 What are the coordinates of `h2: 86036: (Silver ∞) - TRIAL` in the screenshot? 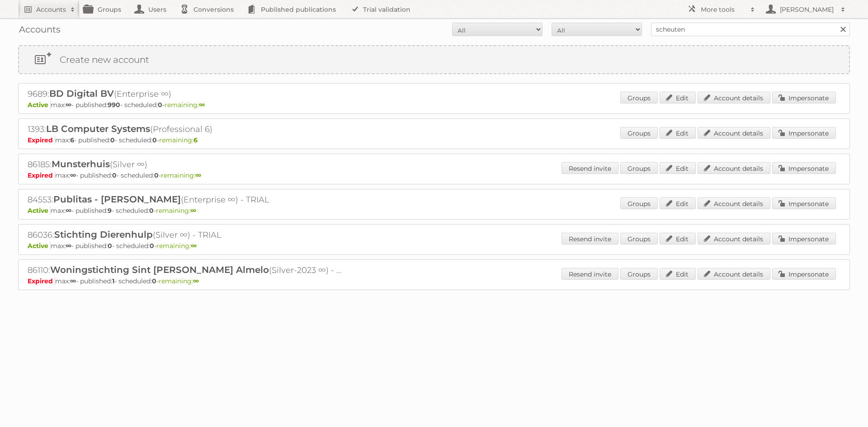 It's located at (186, 235).